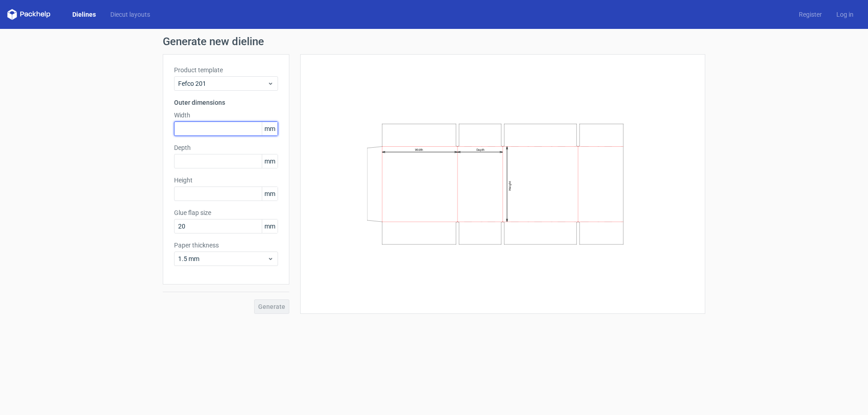 The height and width of the screenshot is (415, 868). Describe the element at coordinates (419, 150) in the screenshot. I see `text: Width` at that location.